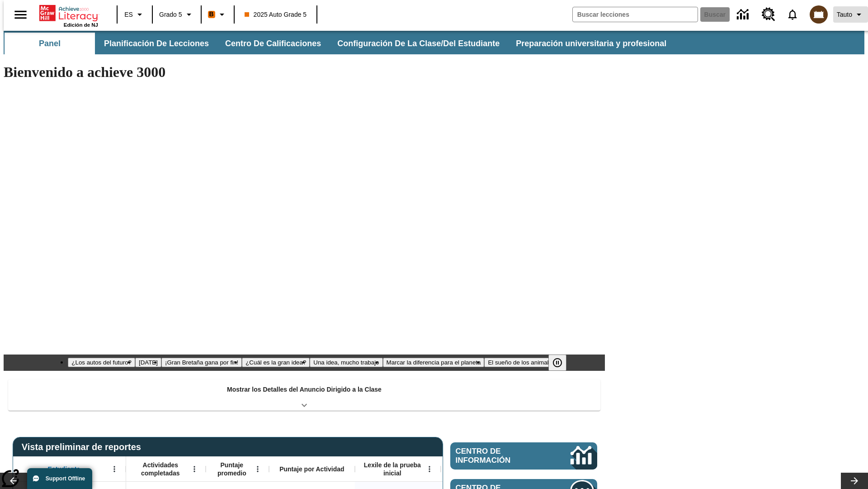 The width and height of the screenshot is (868, 489). What do you see at coordinates (819, 14) in the screenshot?
I see `img: avatar image` at bounding box center [819, 14].